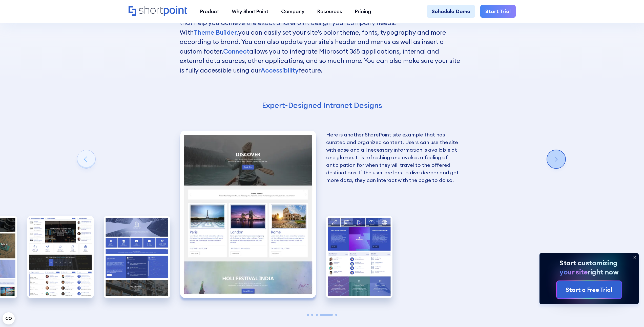 The height and width of the screenshot is (327, 644). Describe the element at coordinates (137, 257) in the screenshot. I see `img: Internal SharePoint site example for company policy` at that location.